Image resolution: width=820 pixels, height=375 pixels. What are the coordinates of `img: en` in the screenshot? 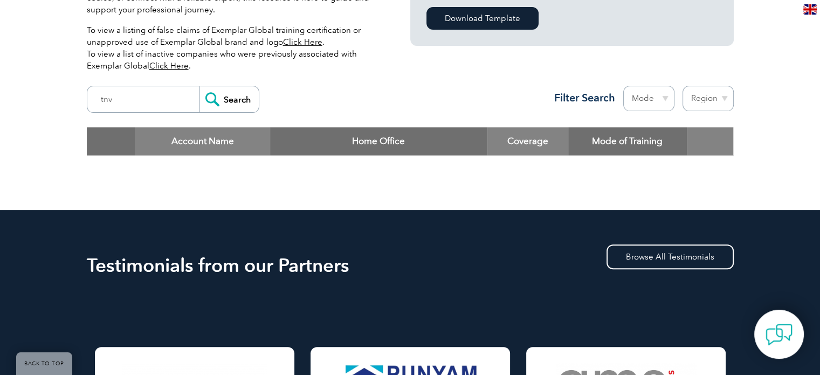 It's located at (810, 9).